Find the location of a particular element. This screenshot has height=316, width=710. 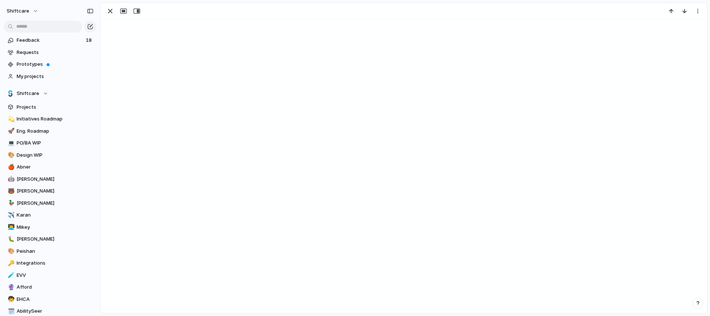

span: shiftcare is located at coordinates (18, 11).